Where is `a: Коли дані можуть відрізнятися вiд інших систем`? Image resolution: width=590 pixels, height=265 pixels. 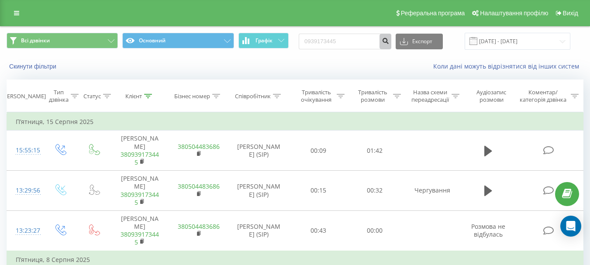
a: Коли дані можуть відрізнятися вiд інших систем is located at coordinates (509, 66).